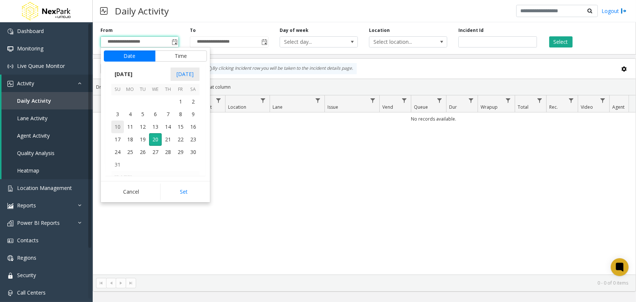 The height and width of the screenshot is (302, 636). Describe the element at coordinates (130, 127) in the screenshot. I see `td: Monday, August 11, 2025` at that location.